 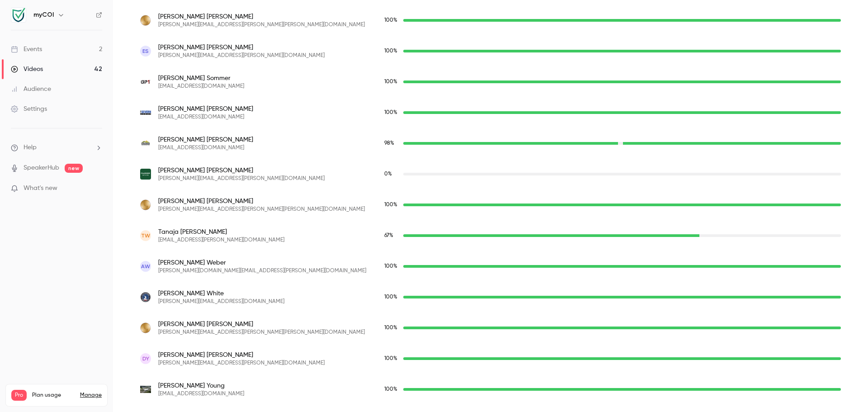 What do you see at coordinates (490, 51) in the screenshot?
I see `div: elise.severson@apigroupinc.us` at bounding box center [490, 51].